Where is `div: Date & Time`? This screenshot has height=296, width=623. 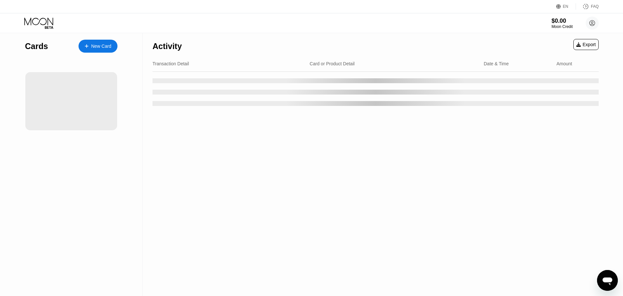 div: Date & Time is located at coordinates (496, 64).